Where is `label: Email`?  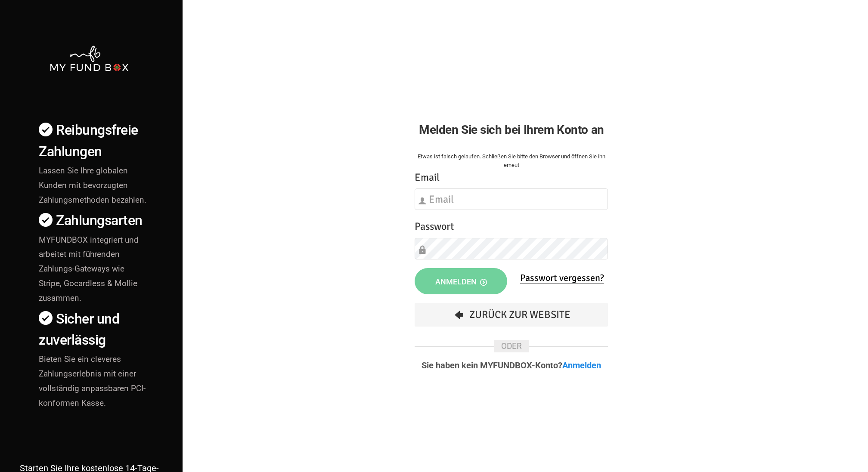 label: Email is located at coordinates (427, 177).